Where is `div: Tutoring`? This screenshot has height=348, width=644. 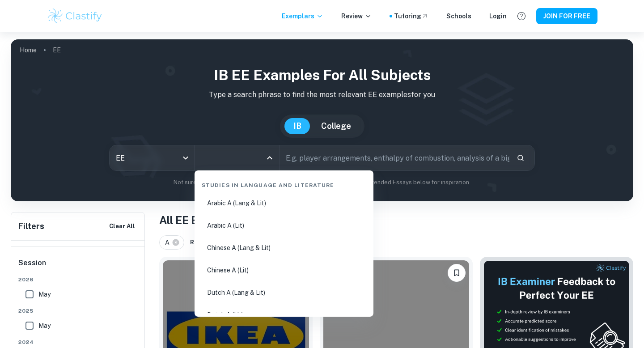
div: Tutoring is located at coordinates (411, 16).